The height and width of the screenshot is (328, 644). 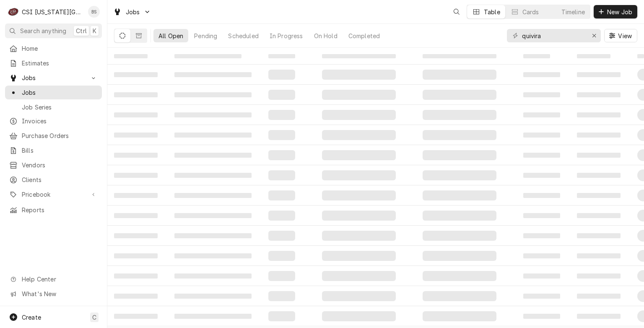 I want to click on a: Estimates, so click(x=53, y=63).